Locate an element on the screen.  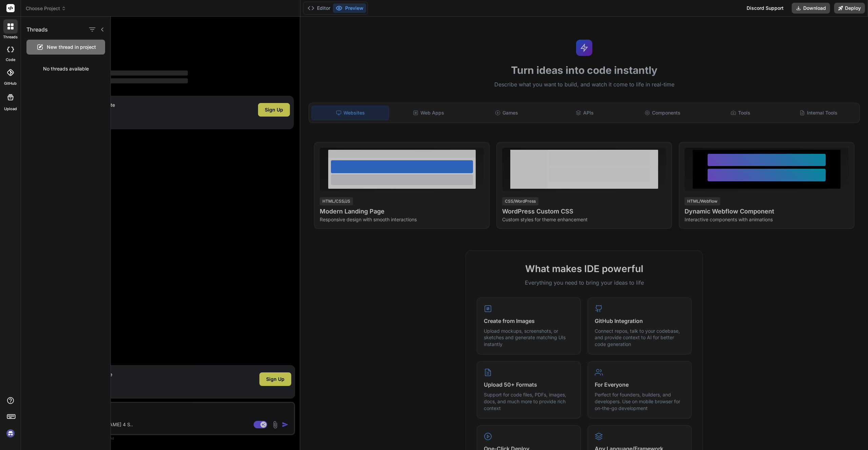
span: New thread in project is located at coordinates (71, 47).